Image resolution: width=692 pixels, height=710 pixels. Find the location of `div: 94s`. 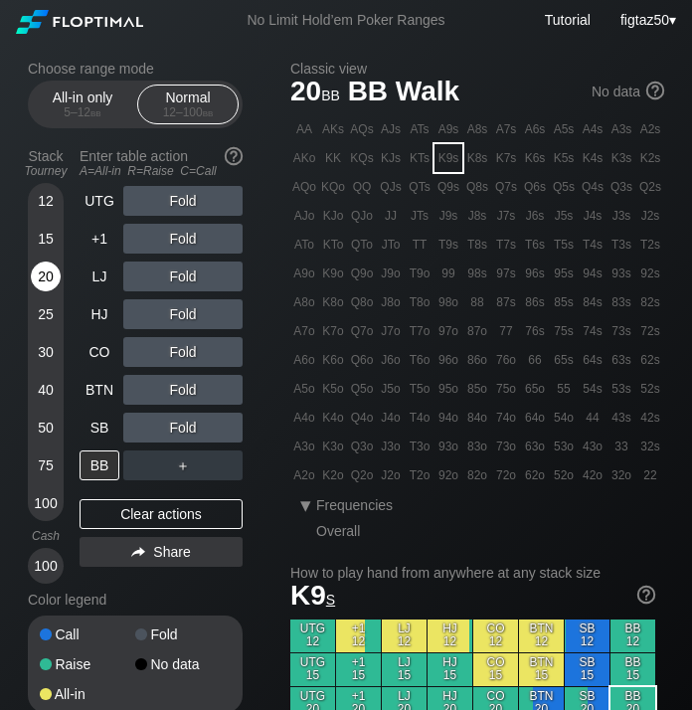

div: 94s is located at coordinates (593, 274).